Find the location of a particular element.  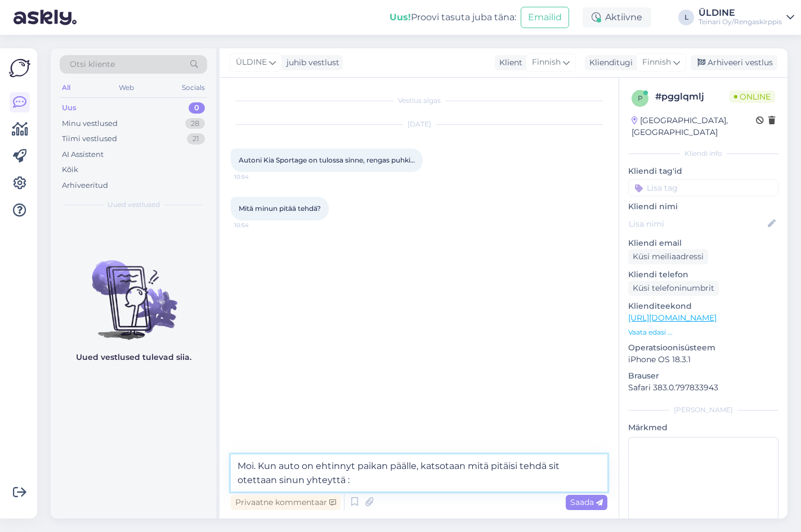

div: Klient is located at coordinates (508, 62).